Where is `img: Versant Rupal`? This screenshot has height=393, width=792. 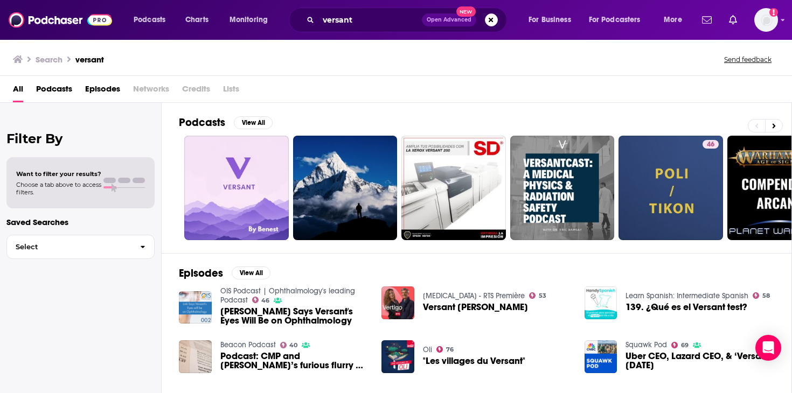
img: Versant Rupal is located at coordinates (397, 303).